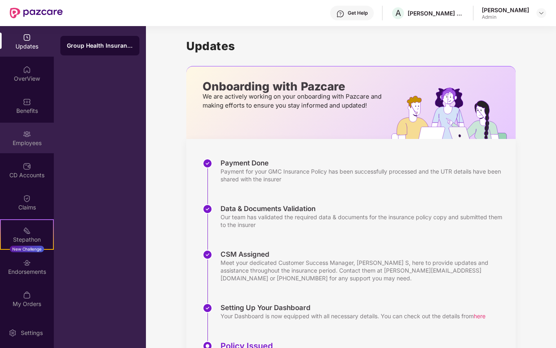 This screenshot has width=556, height=348. What do you see at coordinates (27, 37) in the screenshot?
I see `img: svg+xml;base64,PHN2ZyBpZD0iVXBkYXRlZCIgeG1sbnM9Imh0dHA6Ly93d3cudzMub3JnLzIwMDAvc3ZnIiB3aWR0aD0iMj...` at bounding box center [27, 37].